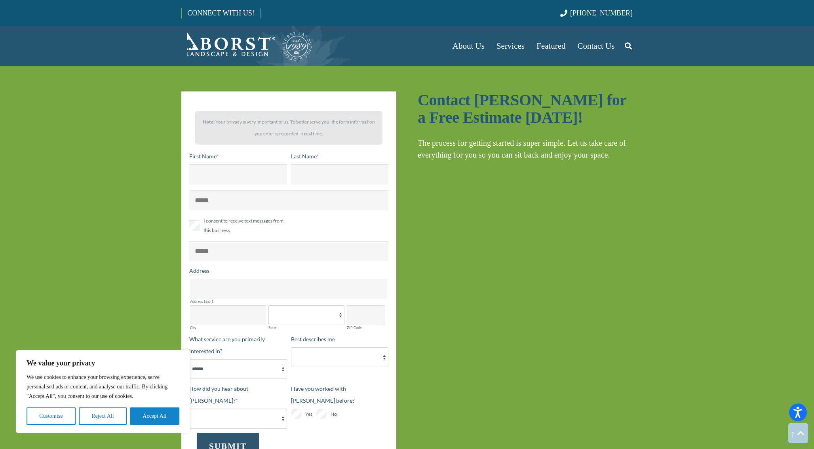 The width and height of the screenshot is (814, 449). What do you see at coordinates (289, 128) in the screenshot?
I see `p: Your privacy is very important to us. To better serve you, the form information you enter is reco...` at bounding box center [289, 128].